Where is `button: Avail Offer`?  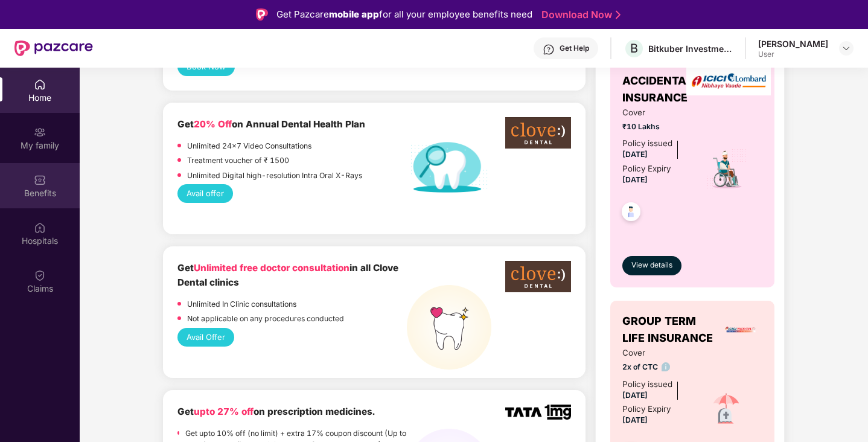
button: Avail Offer is located at coordinates (206, 337).